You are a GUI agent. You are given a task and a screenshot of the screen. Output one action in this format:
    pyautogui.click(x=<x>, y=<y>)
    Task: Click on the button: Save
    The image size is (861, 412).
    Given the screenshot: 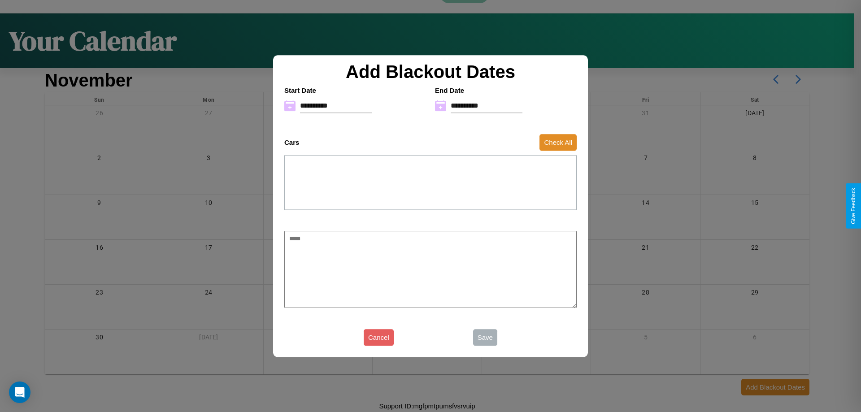 What is the action you would take?
    pyautogui.click(x=485, y=337)
    